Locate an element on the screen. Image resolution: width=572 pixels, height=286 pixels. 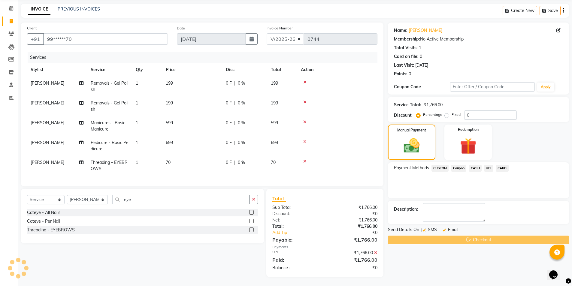
span: Payment Methods is located at coordinates (412, 168).